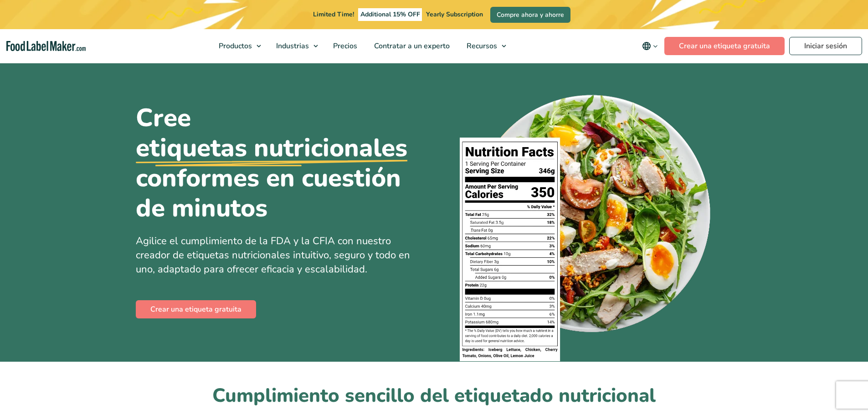 The height and width of the screenshot is (415, 868). Describe the element at coordinates (586, 225) in the screenshot. I see `img: Un plato de comida con una etiqueta de información nutricional encima.` at that location.